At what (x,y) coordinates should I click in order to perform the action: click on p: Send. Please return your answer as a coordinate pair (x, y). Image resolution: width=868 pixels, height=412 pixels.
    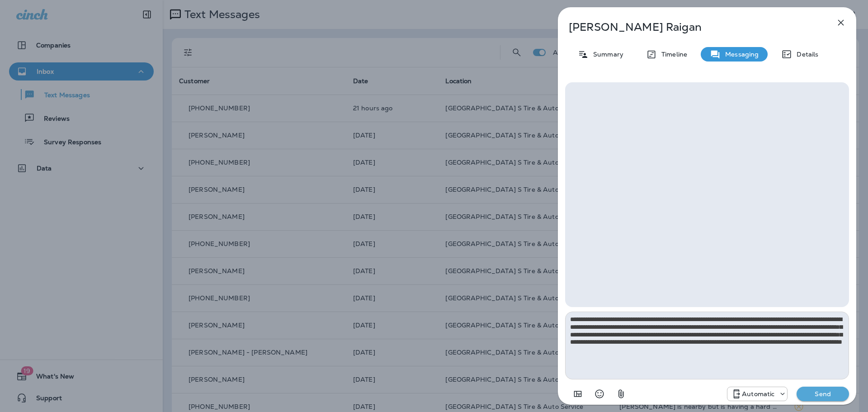
    Looking at the image, I should click on (823, 394).